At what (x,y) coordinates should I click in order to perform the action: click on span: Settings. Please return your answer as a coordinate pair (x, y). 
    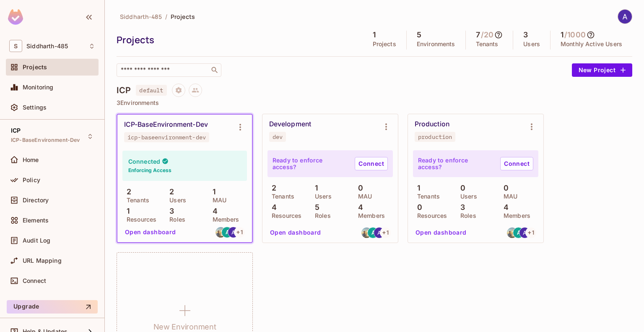
    Looking at the image, I should click on (34, 107).